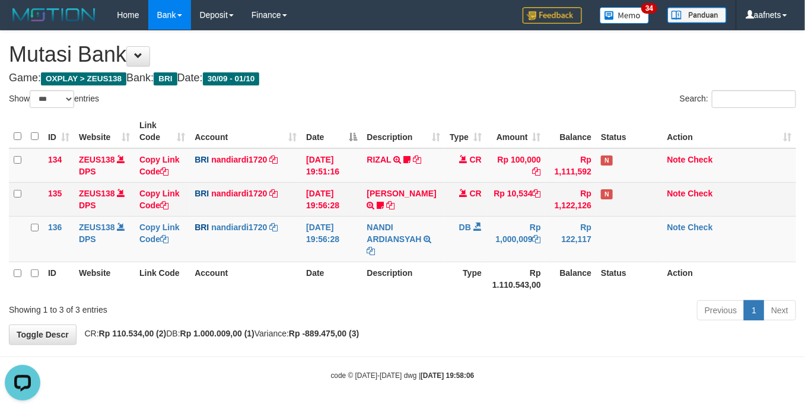  I want to click on th: Amount: activate to sort column ascending, so click(516, 131).